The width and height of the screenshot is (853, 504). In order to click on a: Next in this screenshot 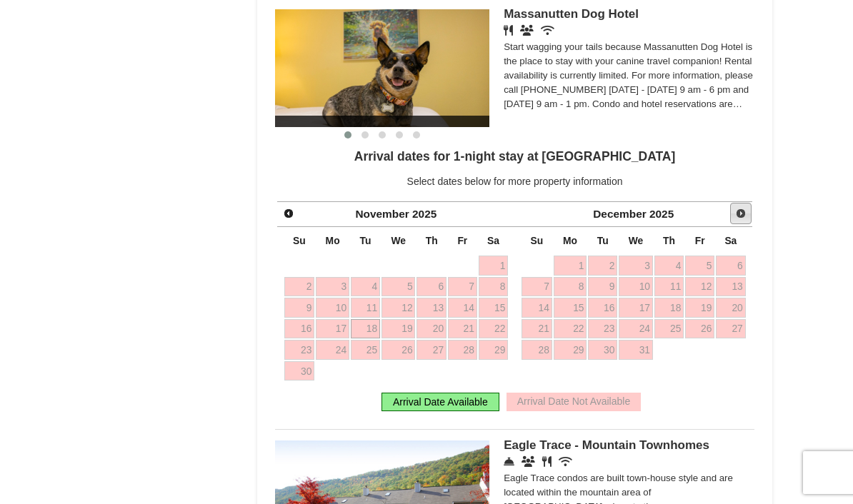, I will do `click(741, 214)`.